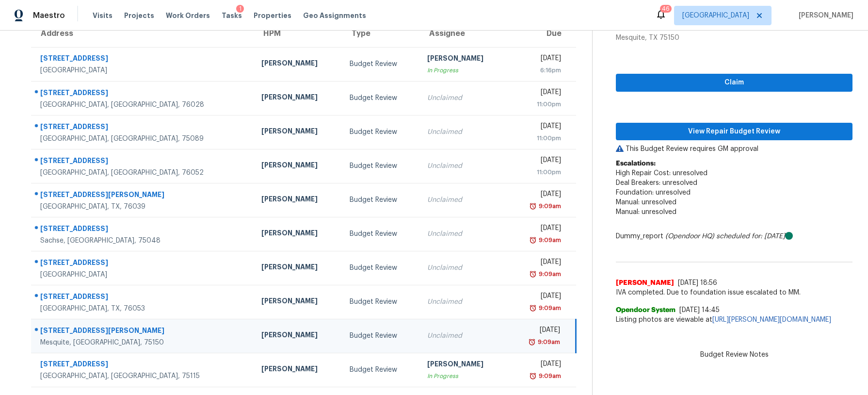 Image resolution: width=868 pixels, height=395 pixels. Describe the element at coordinates (139, 15) in the screenshot. I see `span: Projects` at that location.